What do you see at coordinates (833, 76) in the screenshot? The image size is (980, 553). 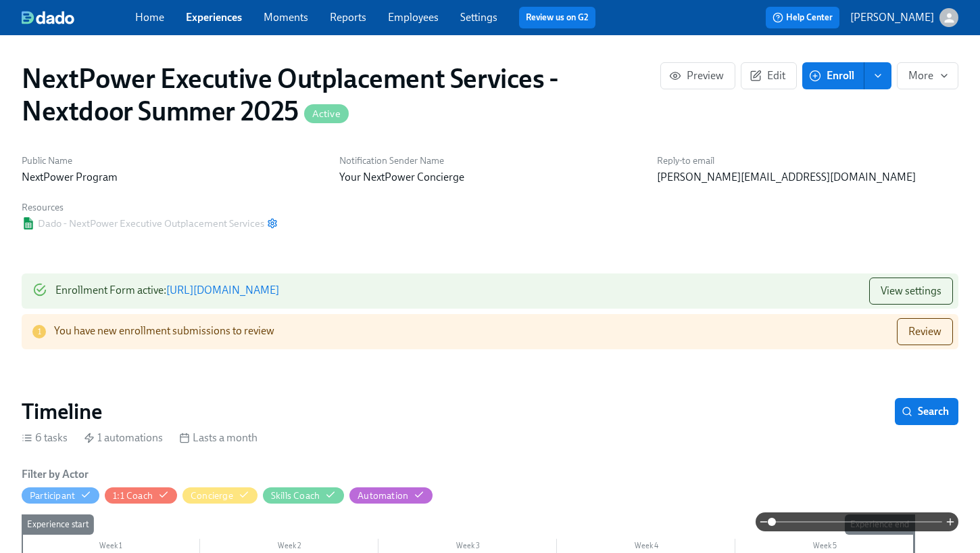 I see `span: Enroll` at bounding box center [833, 76].